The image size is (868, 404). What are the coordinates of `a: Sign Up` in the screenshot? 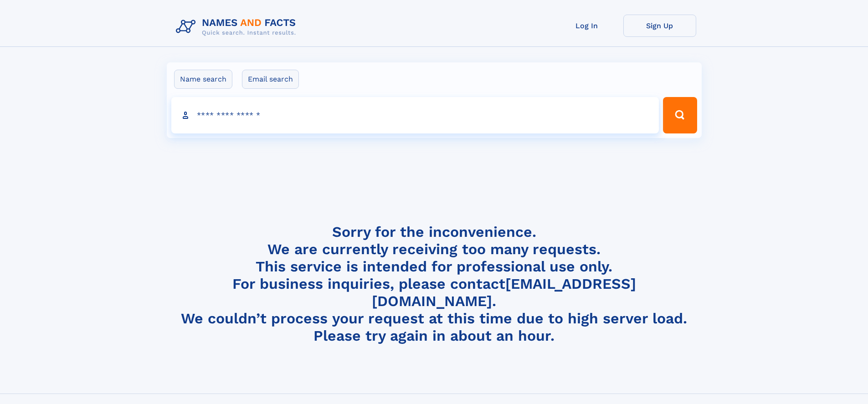 It's located at (660, 26).